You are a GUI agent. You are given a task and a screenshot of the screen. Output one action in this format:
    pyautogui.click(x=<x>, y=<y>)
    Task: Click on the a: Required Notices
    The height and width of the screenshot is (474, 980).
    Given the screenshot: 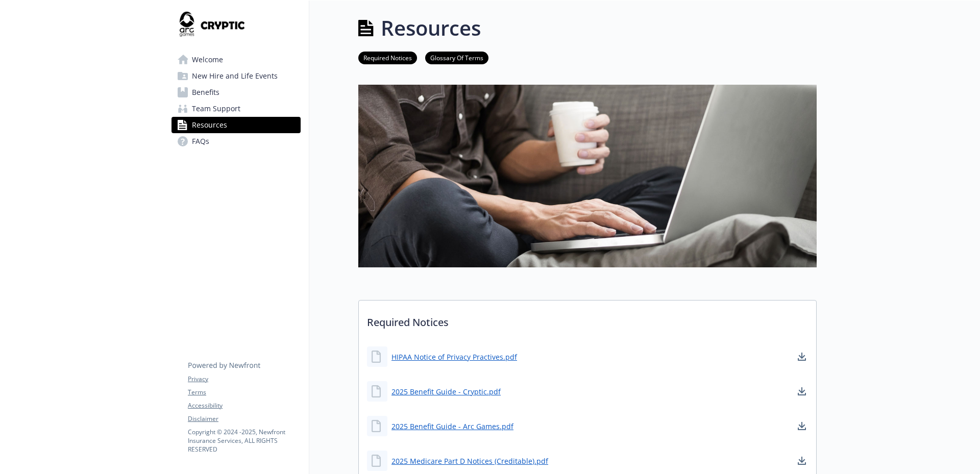 What is the action you would take?
    pyautogui.click(x=387, y=57)
    